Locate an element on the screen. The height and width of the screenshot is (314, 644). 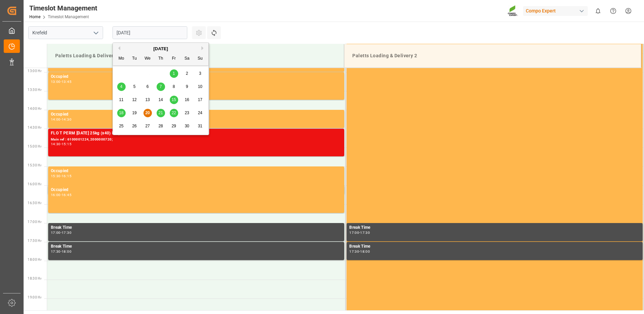
div: Choose Tuesday, August 19th, 2025 is located at coordinates (135, 113).